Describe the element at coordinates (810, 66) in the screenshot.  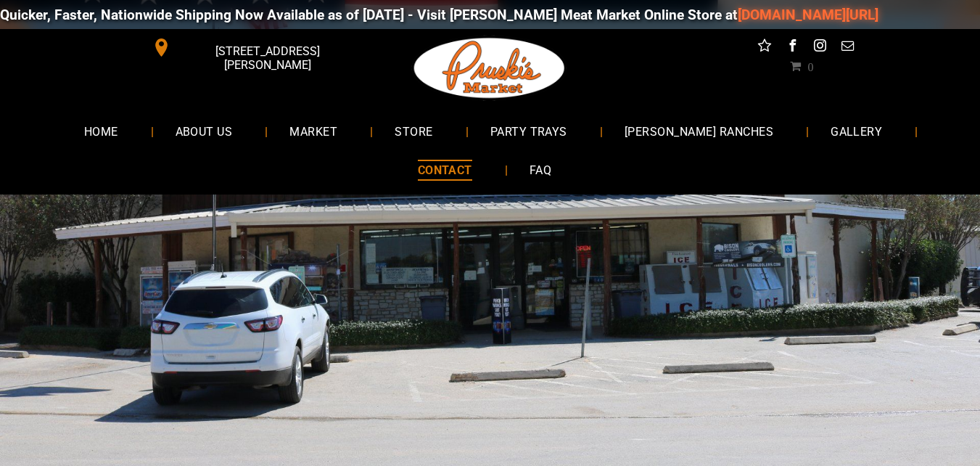
I see `span: 0` at that location.